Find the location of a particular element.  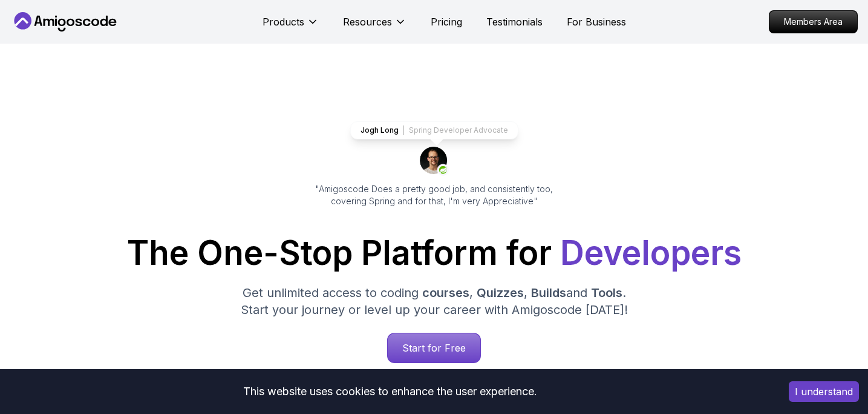

div: This website uses cookies to enhance the user experience. is located at coordinates (389, 392).